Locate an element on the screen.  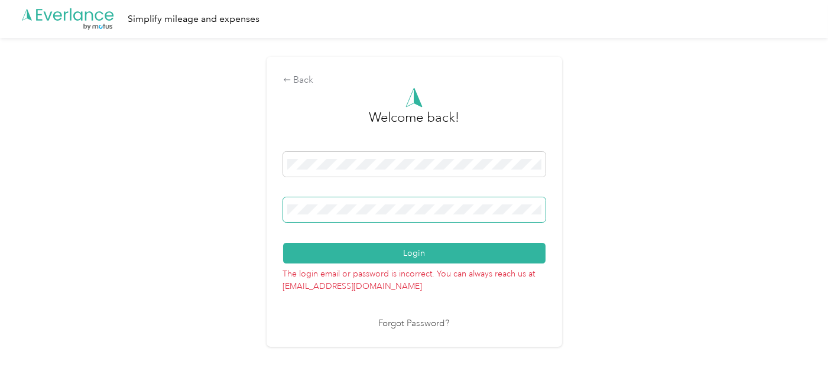
button: Login is located at coordinates (415, 253).